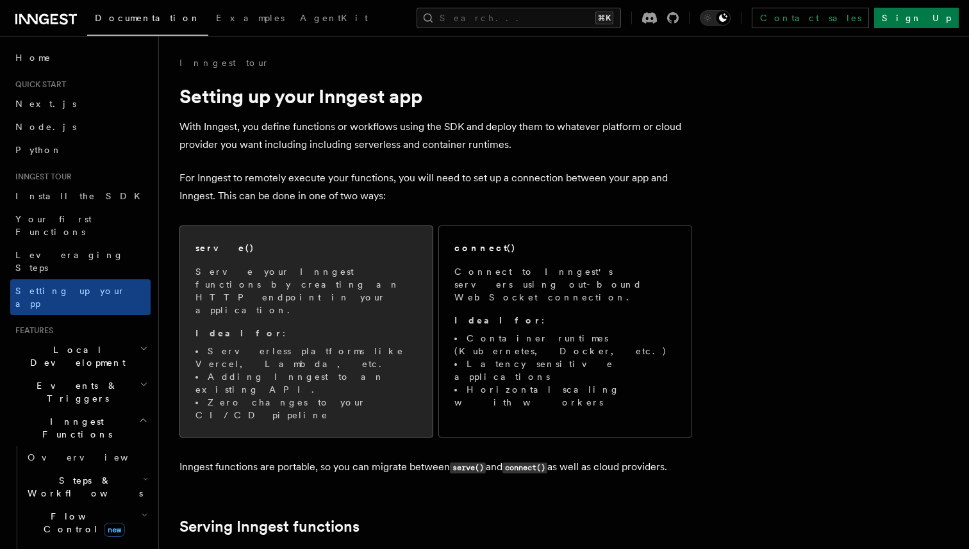 This screenshot has width=969, height=549. Describe the element at coordinates (45, 104) in the screenshot. I see `span: Next.js` at that location.